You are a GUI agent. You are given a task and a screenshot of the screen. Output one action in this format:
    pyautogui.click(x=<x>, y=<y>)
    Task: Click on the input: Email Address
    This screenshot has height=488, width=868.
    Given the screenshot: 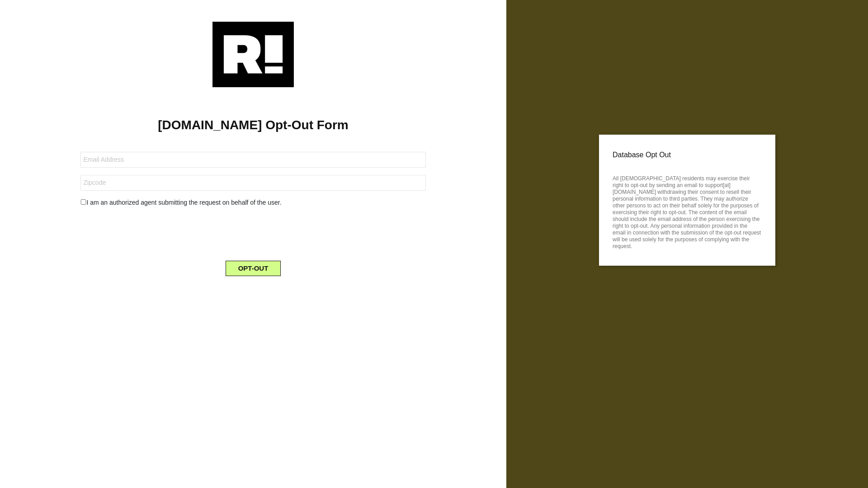 What is the action you would take?
    pyautogui.click(x=253, y=159)
    